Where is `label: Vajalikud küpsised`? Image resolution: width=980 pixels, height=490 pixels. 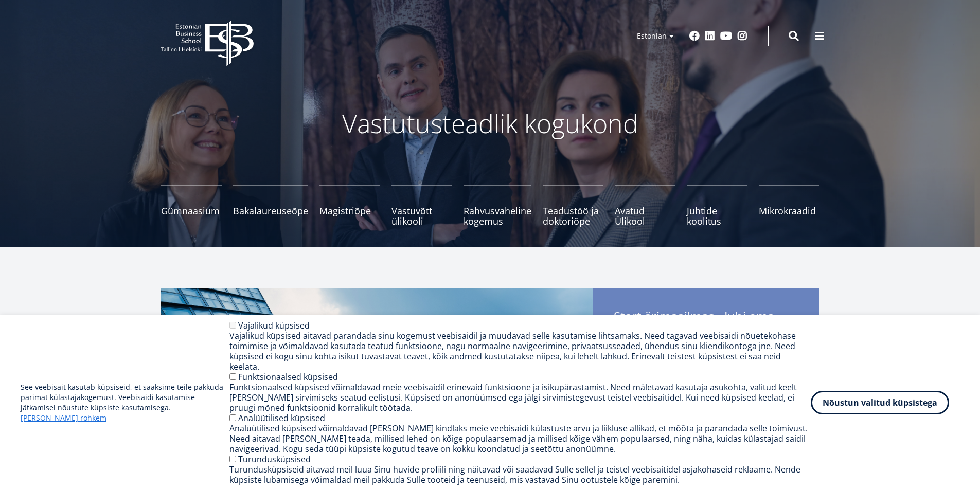 label: Vajalikud küpsised is located at coordinates (274, 326).